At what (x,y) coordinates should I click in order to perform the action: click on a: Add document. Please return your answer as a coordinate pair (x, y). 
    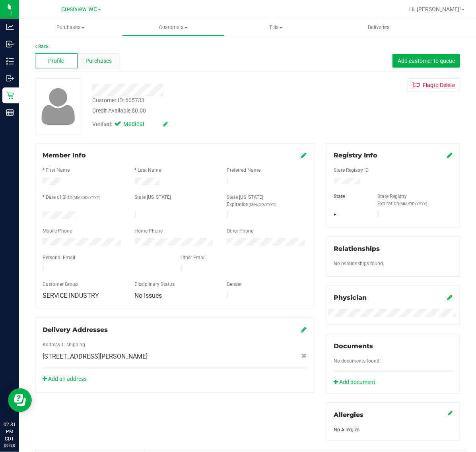
    Looking at the image, I should click on (357, 382).